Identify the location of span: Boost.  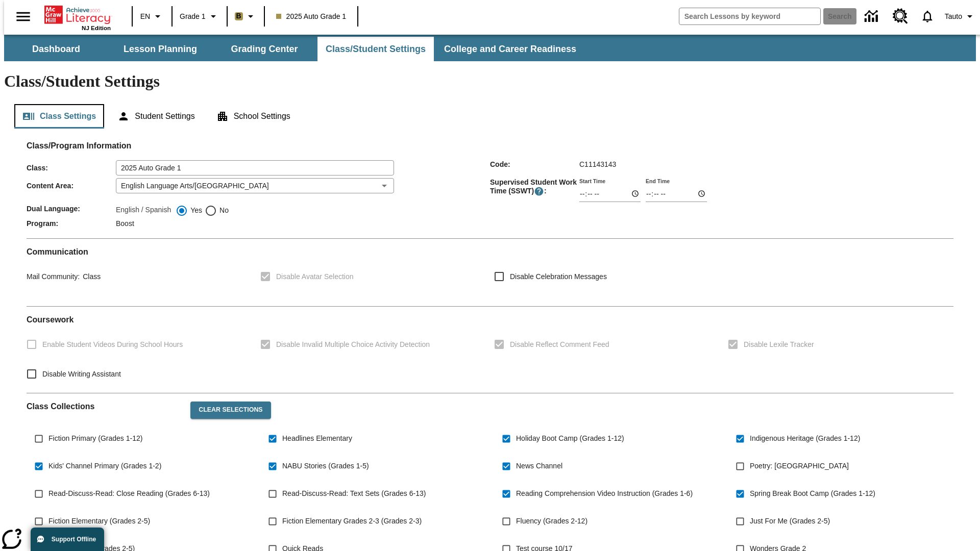
(125, 224).